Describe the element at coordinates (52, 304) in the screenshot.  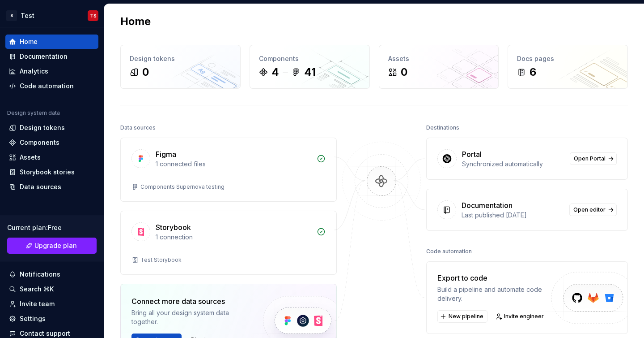
I see `a: Invite team` at that location.